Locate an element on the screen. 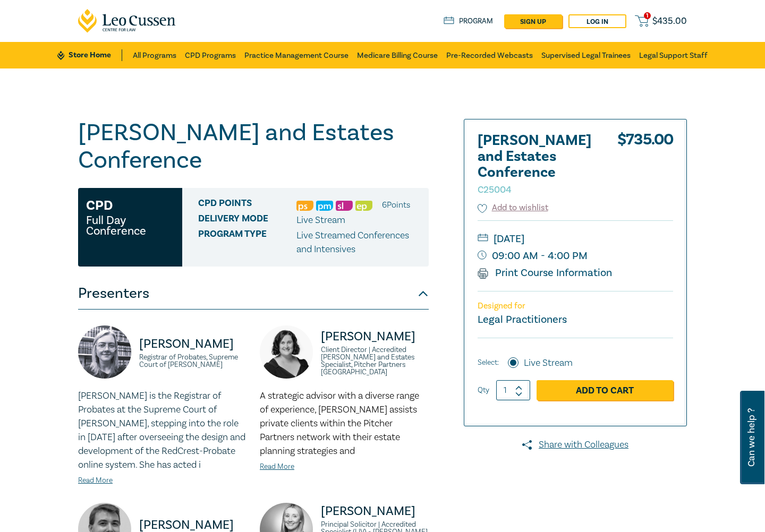 The image size is (765, 532). p: Live Streamed Conferences and Intensives is located at coordinates (359, 242).